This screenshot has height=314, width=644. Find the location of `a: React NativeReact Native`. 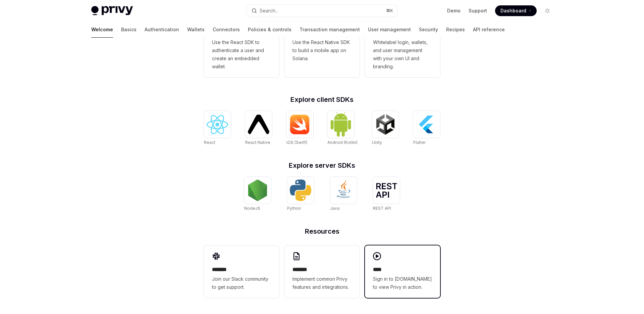

a: React NativeReact Native is located at coordinates (259, 128).